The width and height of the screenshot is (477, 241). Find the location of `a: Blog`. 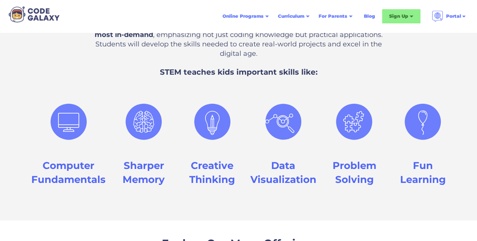

a: Blog is located at coordinates (370, 16).